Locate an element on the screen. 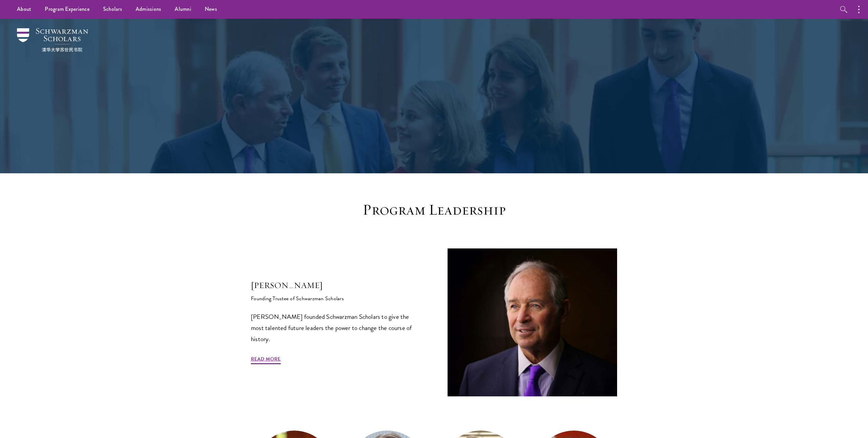  a: Read More is located at coordinates (266, 360).